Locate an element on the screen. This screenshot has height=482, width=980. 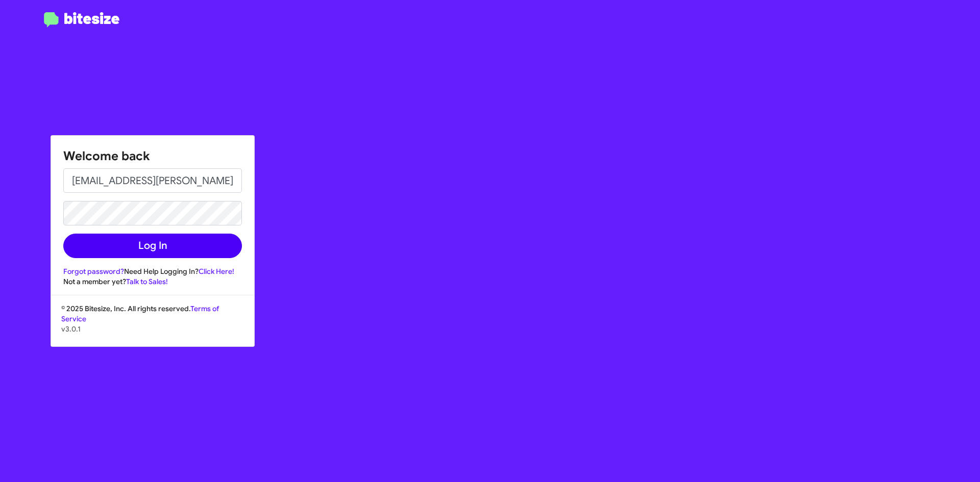
div: Need Help Logging In? is located at coordinates (152, 272).